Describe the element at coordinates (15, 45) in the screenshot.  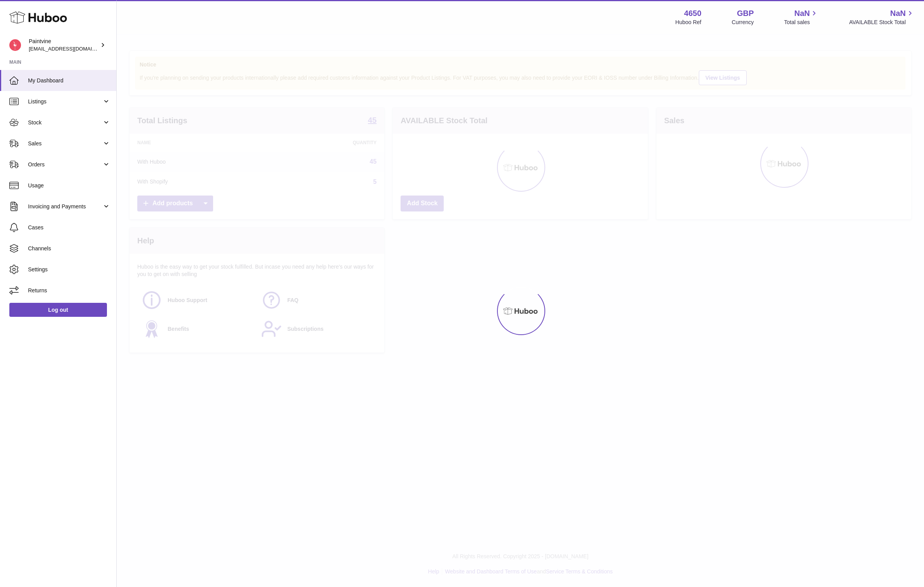
I see `img: euan@paintvine.co.uk` at that location.